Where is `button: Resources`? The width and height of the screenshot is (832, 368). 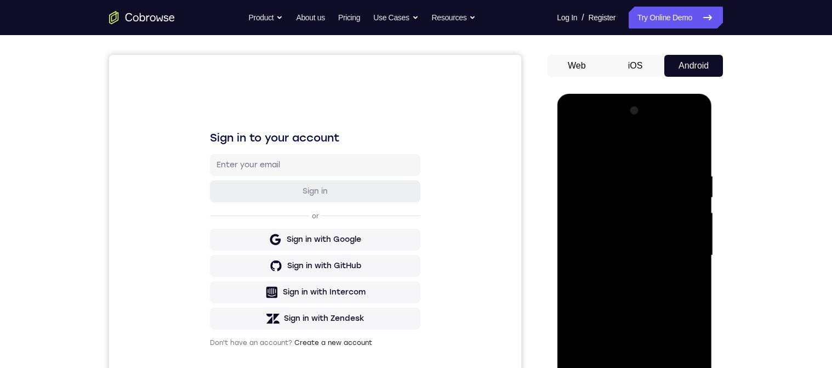
button: Resources is located at coordinates (454, 18).